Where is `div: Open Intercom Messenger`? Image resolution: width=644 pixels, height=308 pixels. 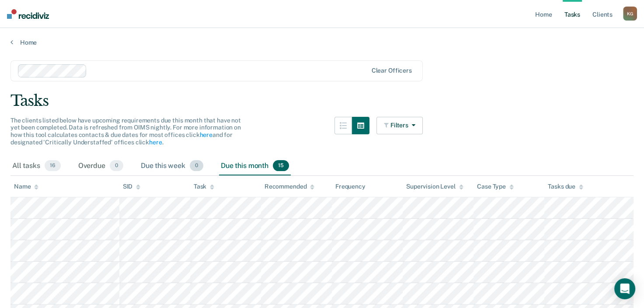
div: Open Intercom Messenger is located at coordinates (624, 288).